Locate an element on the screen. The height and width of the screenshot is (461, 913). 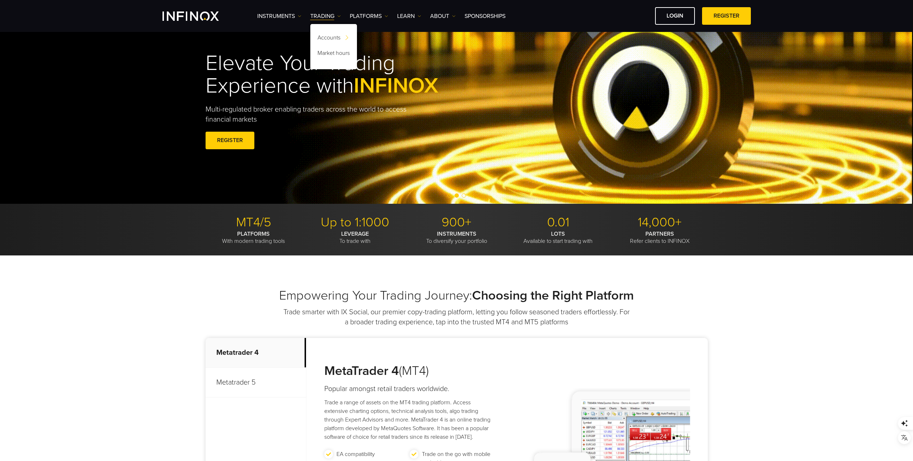
a: ABOUT is located at coordinates (443, 16).